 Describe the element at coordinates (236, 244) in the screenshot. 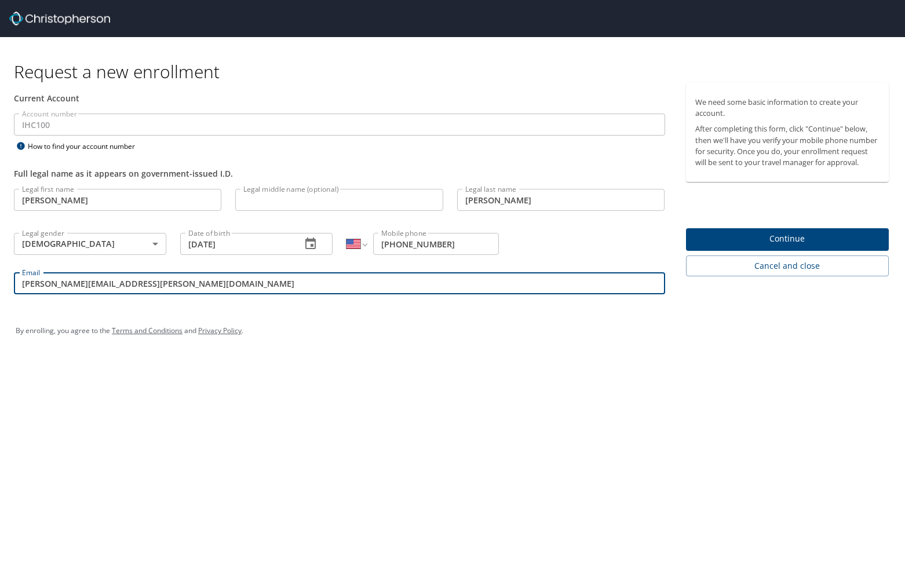

I see `input: MM/DD/YYYY` at that location.